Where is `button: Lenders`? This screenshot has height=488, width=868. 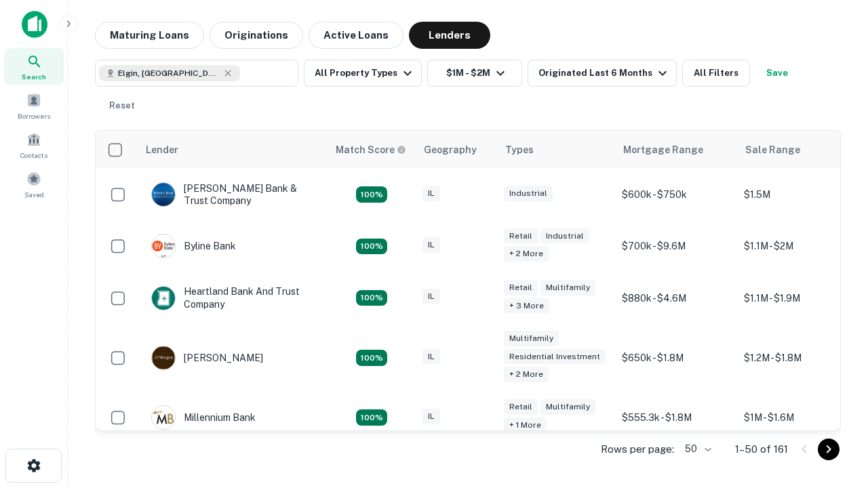 button: Lenders is located at coordinates (449, 35).